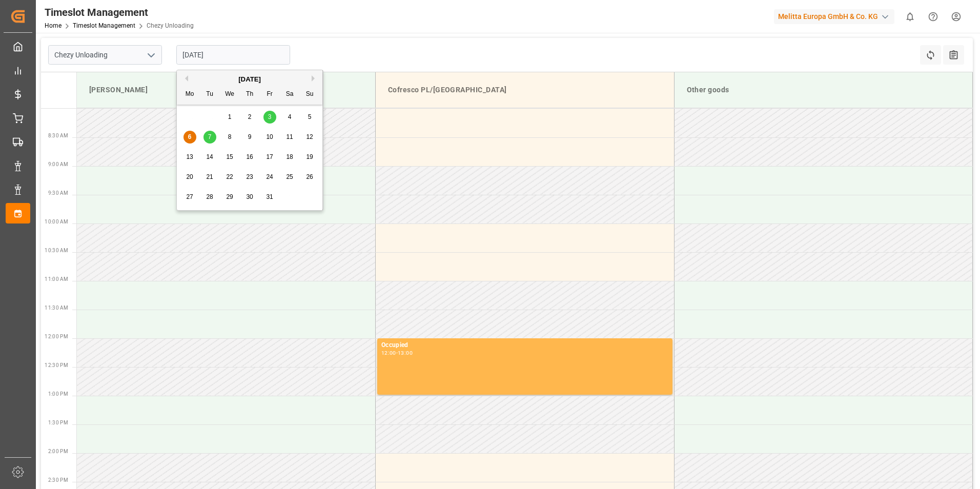  I want to click on span: 11, so click(289, 137).